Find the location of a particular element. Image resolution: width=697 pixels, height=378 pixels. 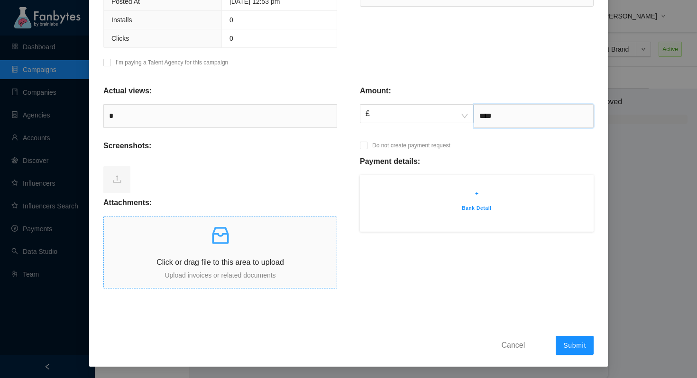

button: Cancel is located at coordinates (513, 345).